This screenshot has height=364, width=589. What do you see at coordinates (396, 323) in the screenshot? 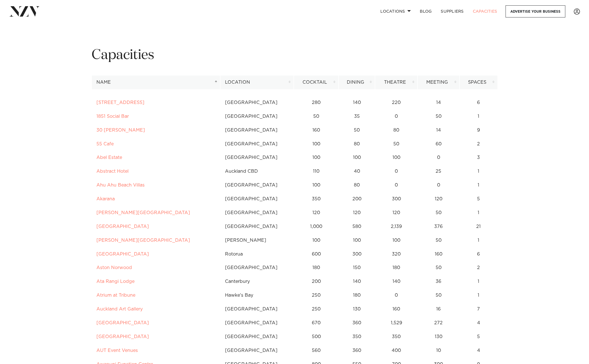
I see `td: 1,529` at bounding box center [396, 323].